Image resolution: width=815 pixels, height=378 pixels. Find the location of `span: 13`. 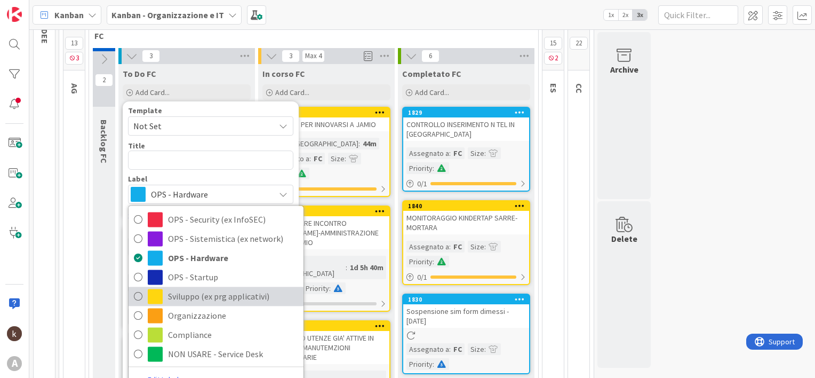

span: 13 is located at coordinates (74, 43).